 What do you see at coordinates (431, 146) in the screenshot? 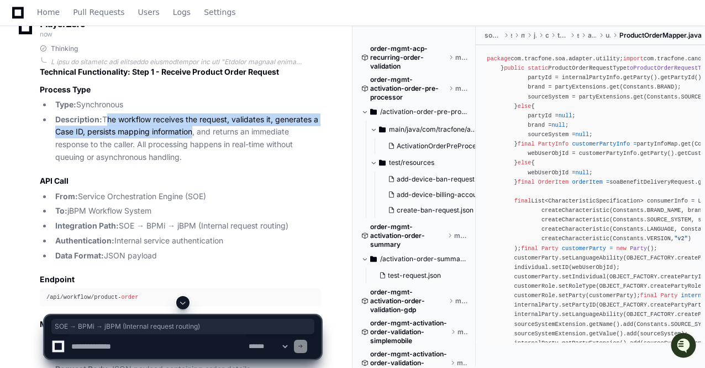
I see `button: ActivationOrderPreProcessorService.java` at bounding box center [431, 146].